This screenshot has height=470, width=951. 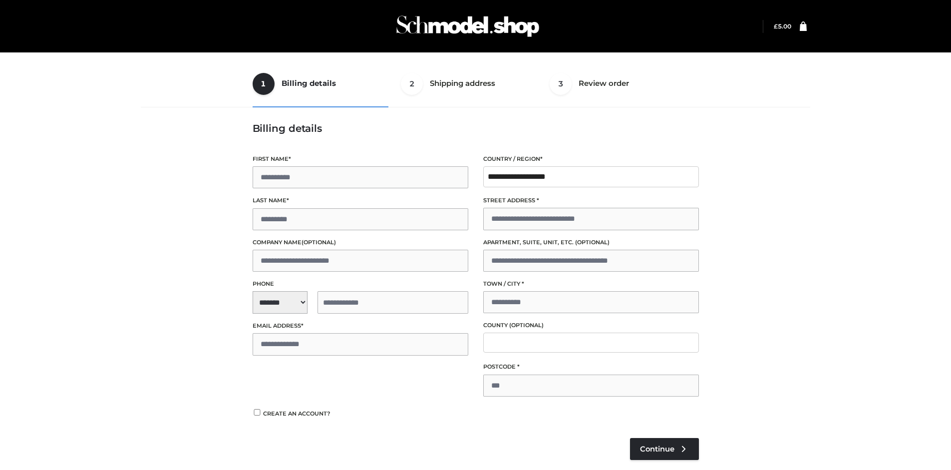 I want to click on span: Continue, so click(x=657, y=449).